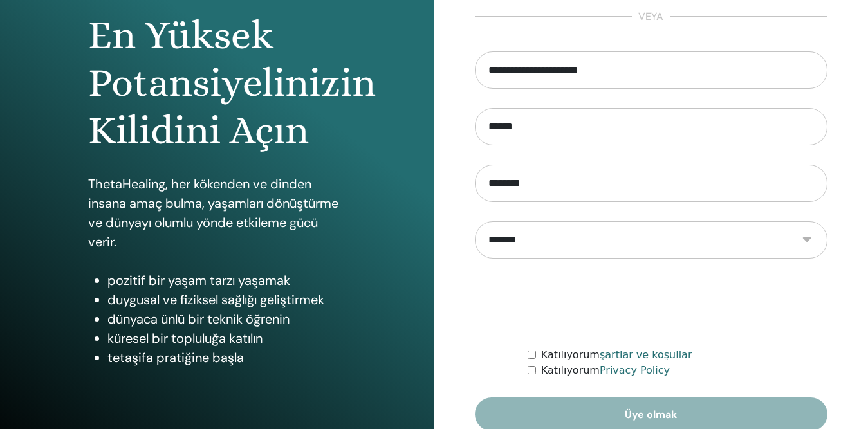 The image size is (868, 429). I want to click on li: dünyaca ünlü bir teknik öğrenin, so click(226, 319).